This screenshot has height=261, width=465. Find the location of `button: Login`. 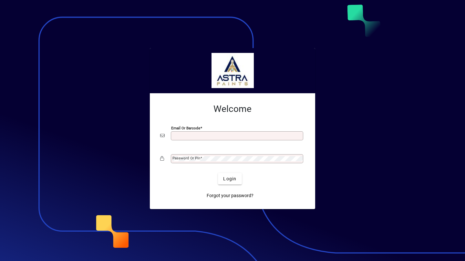

button: Login is located at coordinates (230, 179).